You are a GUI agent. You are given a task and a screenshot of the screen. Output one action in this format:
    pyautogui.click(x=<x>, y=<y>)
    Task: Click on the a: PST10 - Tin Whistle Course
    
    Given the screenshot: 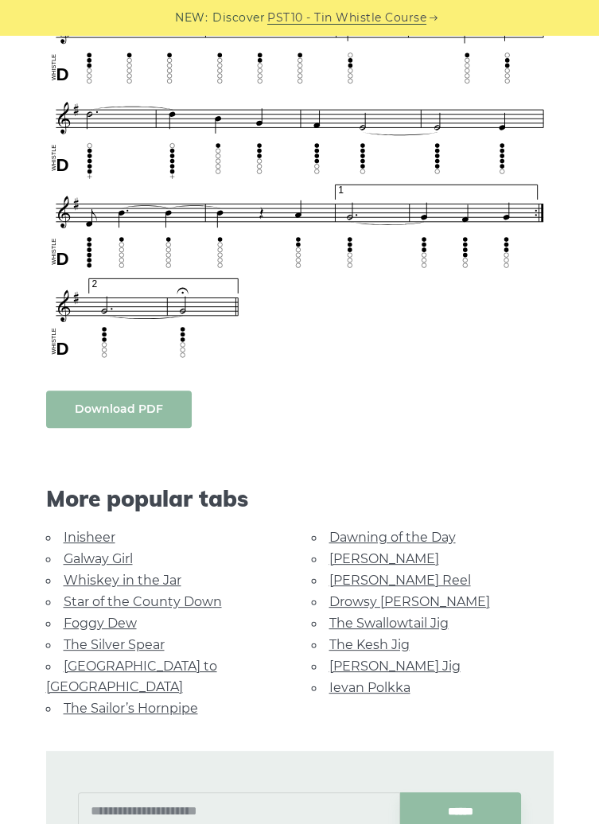 What is the action you would take?
    pyautogui.click(x=347, y=17)
    